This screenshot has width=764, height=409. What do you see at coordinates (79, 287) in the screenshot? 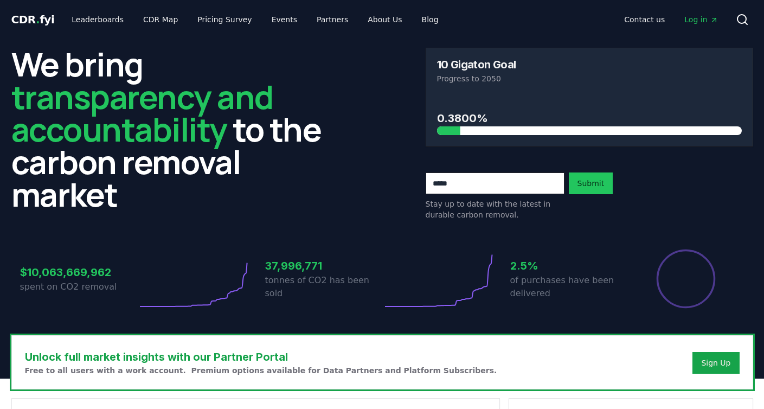
I see `p: spent on CO2 removal` at bounding box center [79, 287].